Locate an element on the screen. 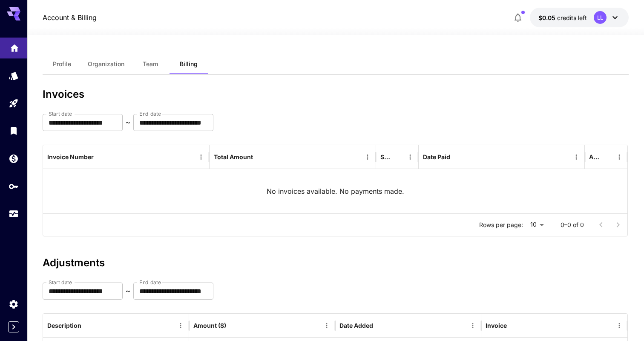 The image size is (644, 341). p: Rows per page: is located at coordinates (501, 225).